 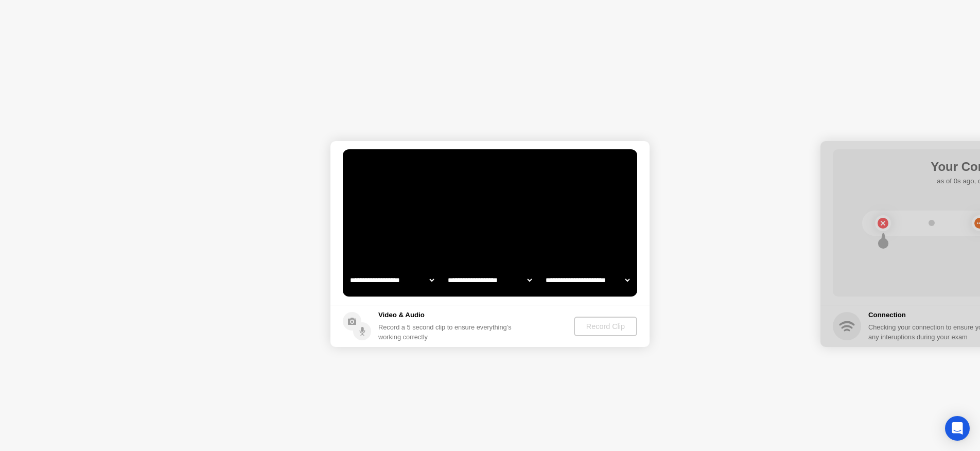 I want to click on button: Record Clip, so click(x=605, y=327).